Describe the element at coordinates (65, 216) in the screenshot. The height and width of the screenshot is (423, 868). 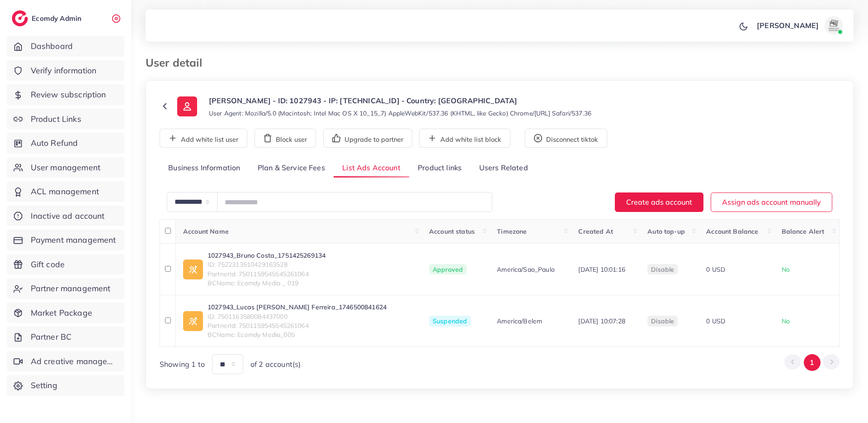
I see `a: Inactive ad account` at that location.